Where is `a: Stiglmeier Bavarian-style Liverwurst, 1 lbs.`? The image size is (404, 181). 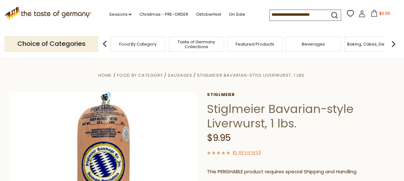
a: Stiglmeier Bavarian-style Liverwurst, 1 lbs. is located at coordinates (252, 75).